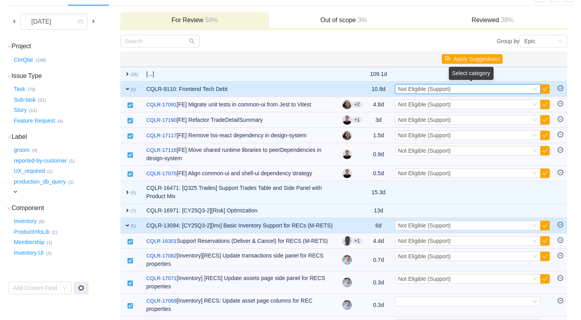  Describe the element at coordinates (378, 225) in the screenshot. I see `td: 6d` at that location.